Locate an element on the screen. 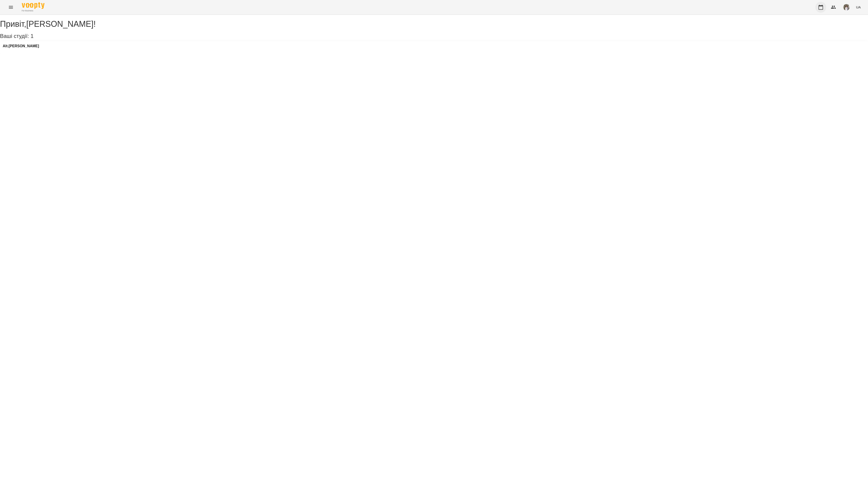 The width and height of the screenshot is (868, 496). button: UA is located at coordinates (858, 7).